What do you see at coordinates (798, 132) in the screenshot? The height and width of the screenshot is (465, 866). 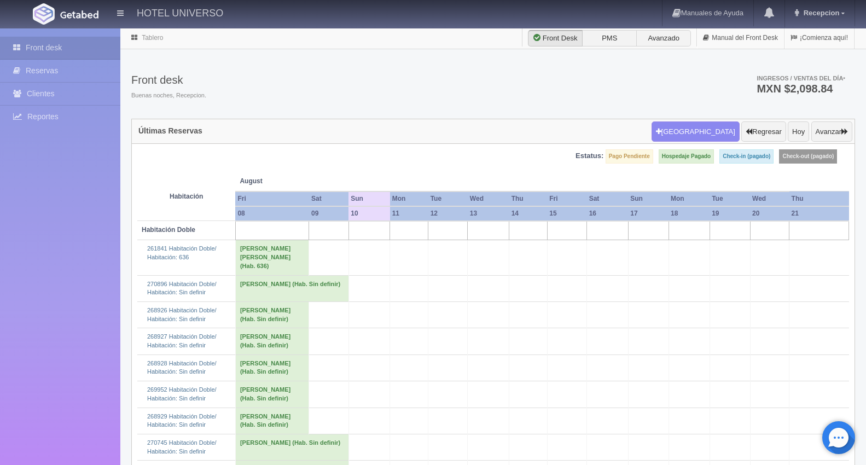 I see `button: Hoy` at bounding box center [798, 132].